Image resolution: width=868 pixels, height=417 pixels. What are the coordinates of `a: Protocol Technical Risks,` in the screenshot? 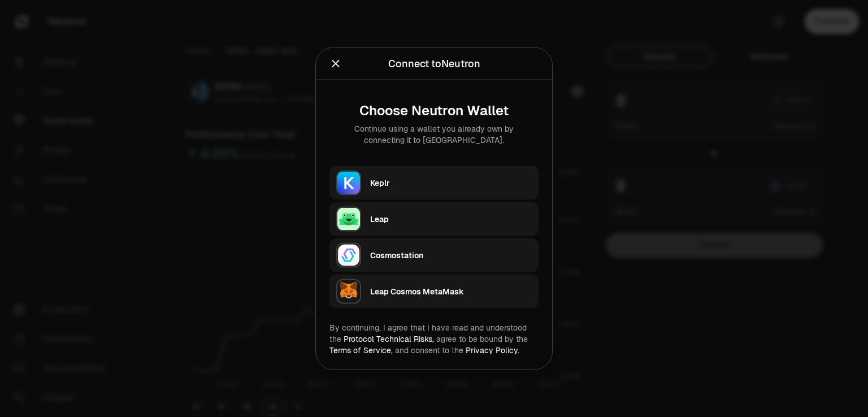 It's located at (389, 339).